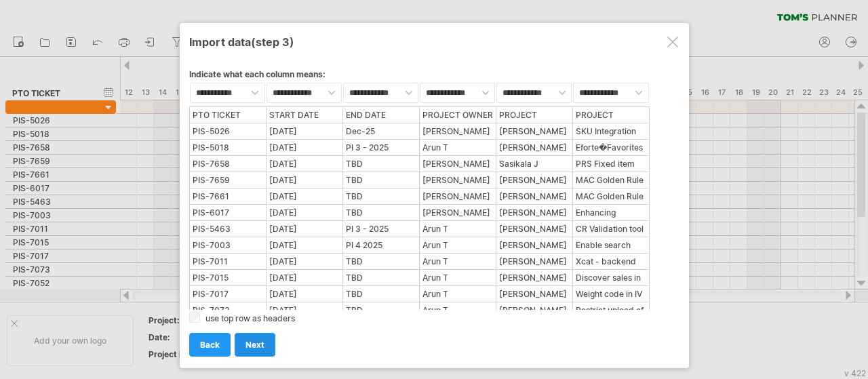 This screenshot has height=379, width=868. What do you see at coordinates (458, 114) in the screenshot?
I see `div: PROJECT OWNER` at bounding box center [458, 114].